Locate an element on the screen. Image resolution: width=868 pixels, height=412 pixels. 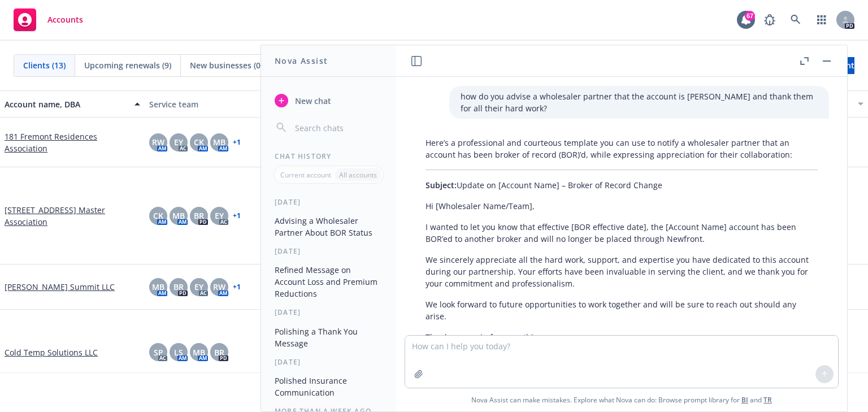
a: BI is located at coordinates (745, 400).